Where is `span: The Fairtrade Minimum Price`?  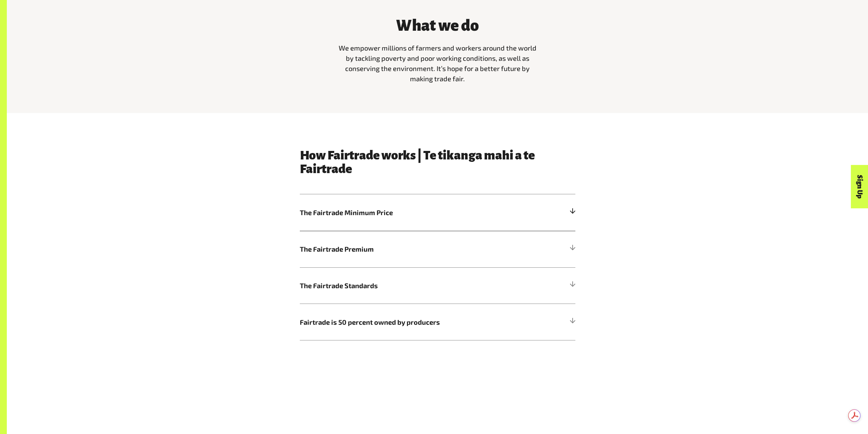
span: The Fairtrade Minimum Price is located at coordinates (403, 213).